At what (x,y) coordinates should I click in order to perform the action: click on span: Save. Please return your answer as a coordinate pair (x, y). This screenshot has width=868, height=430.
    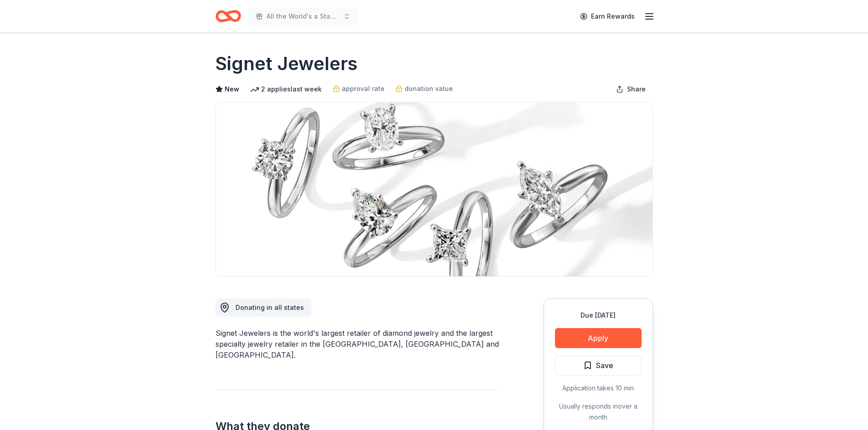
    Looking at the image, I should click on (604, 366).